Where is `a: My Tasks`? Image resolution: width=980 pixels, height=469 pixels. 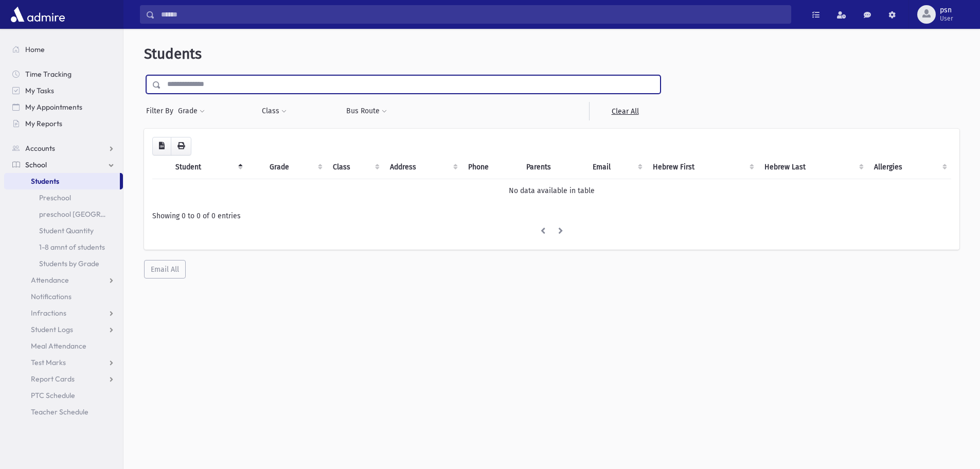
a: My Tasks is located at coordinates (64, 91).